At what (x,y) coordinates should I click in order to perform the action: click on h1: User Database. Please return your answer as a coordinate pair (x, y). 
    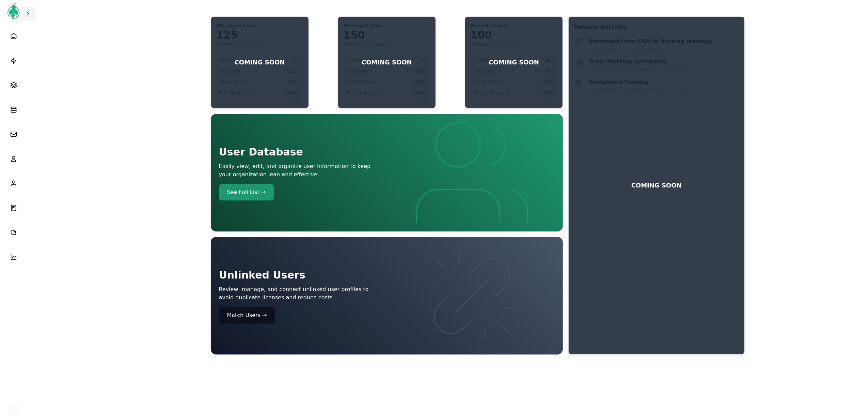
    Looking at the image, I should click on (301, 152).